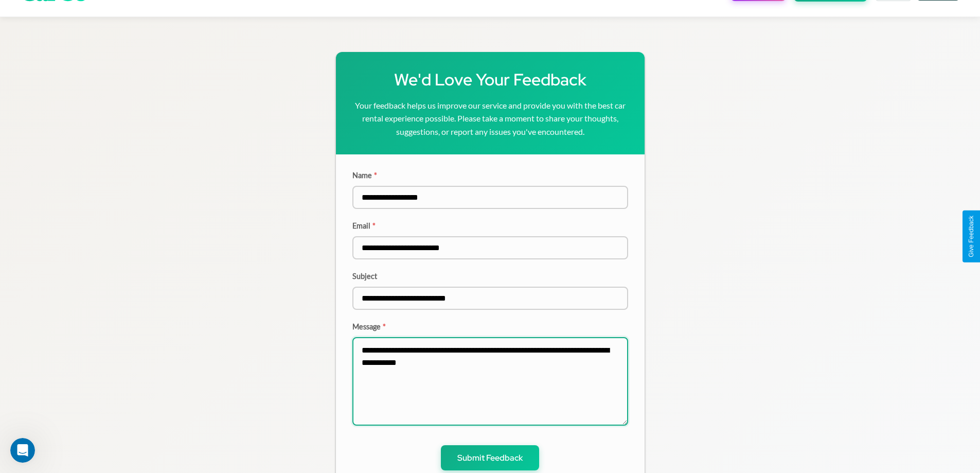 Image resolution: width=980 pixels, height=473 pixels. What do you see at coordinates (490, 175) in the screenshot?
I see `label: Name` at bounding box center [490, 175].